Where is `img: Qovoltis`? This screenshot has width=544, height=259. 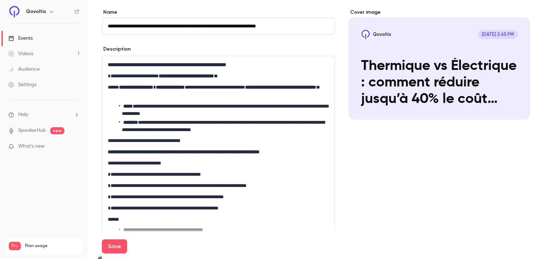
img: Qovoltis is located at coordinates (14, 12).